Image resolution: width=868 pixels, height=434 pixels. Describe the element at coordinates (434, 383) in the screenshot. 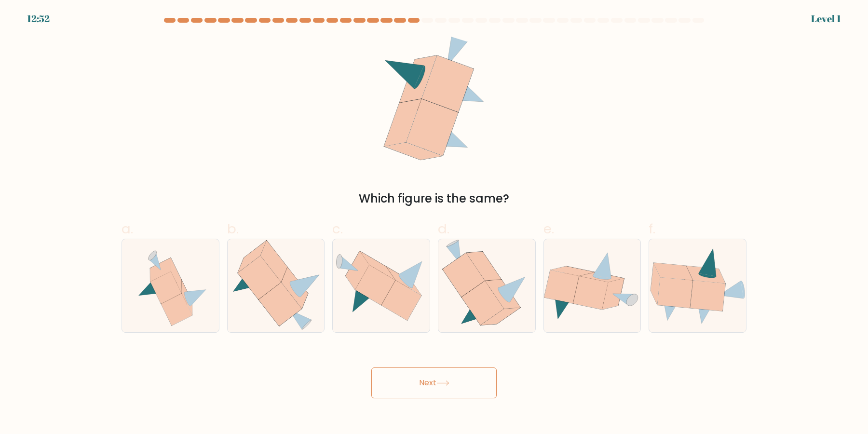

I see `button: Next` at that location.